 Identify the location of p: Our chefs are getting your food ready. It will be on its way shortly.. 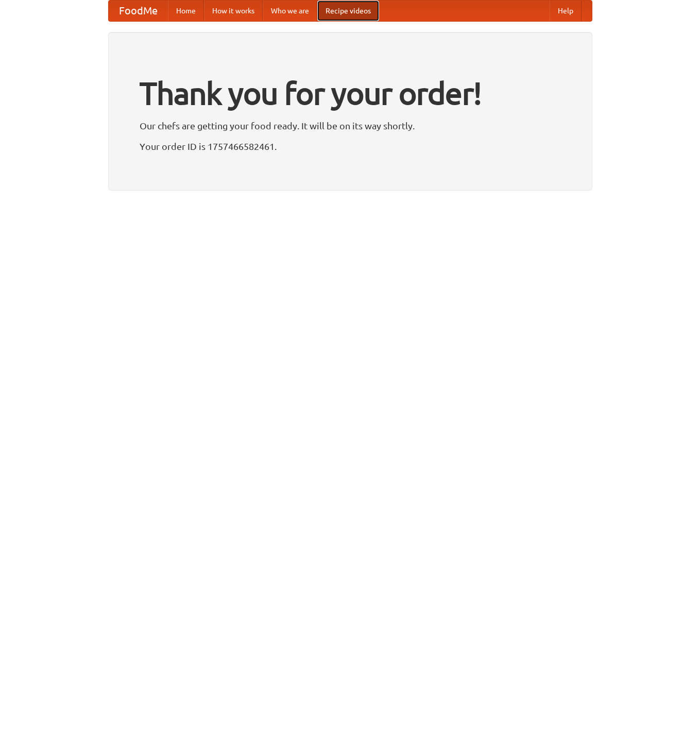
(350, 125).